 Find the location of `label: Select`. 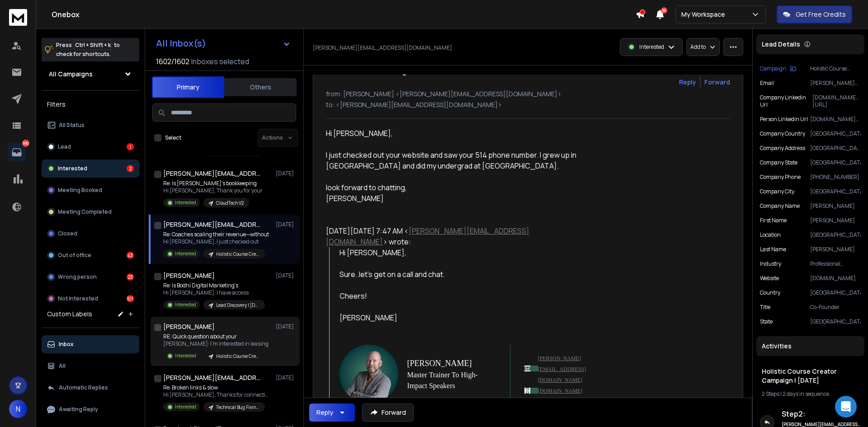

label: Select is located at coordinates (173, 138).